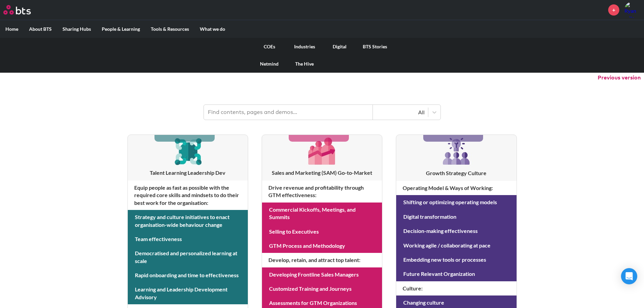 This screenshot has width=644, height=308. I want to click on div: All, so click(400, 112).